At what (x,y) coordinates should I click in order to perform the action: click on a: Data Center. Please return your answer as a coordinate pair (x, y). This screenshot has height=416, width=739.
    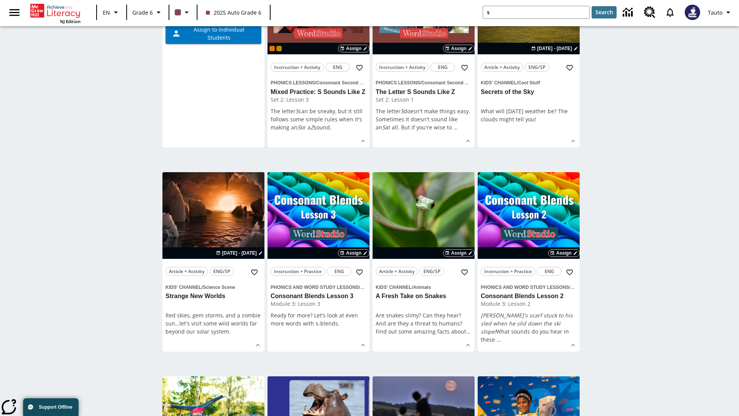
    Looking at the image, I should click on (628, 12).